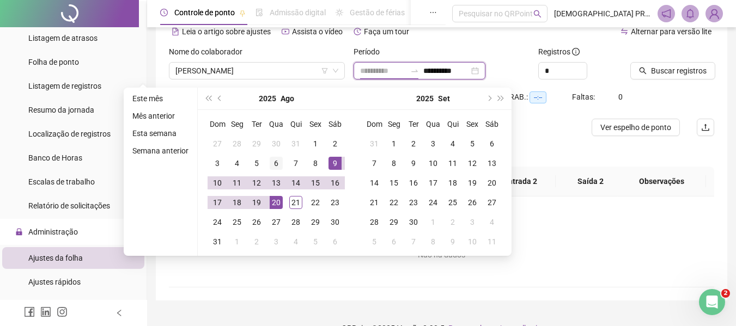  I want to click on div: 8, so click(433, 242).